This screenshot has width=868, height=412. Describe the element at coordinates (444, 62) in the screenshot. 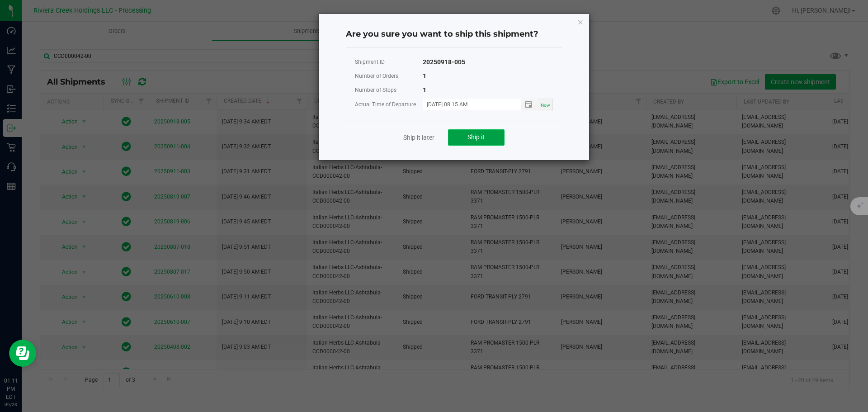

I see `div: 20250918-005` at that location.